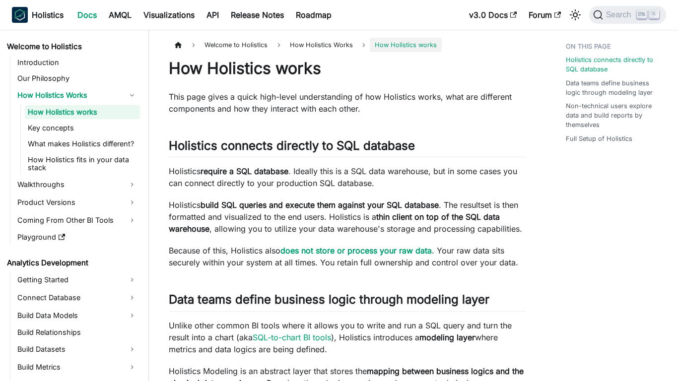  Describe the element at coordinates (82, 112) in the screenshot. I see `a: How Holistics works` at that location.